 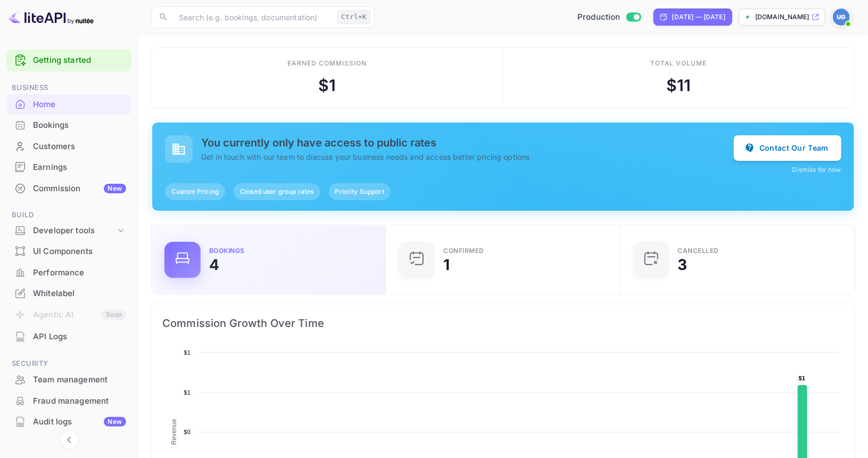 What do you see at coordinates (68, 293) in the screenshot?
I see `a: Whitelabel` at bounding box center [68, 293].